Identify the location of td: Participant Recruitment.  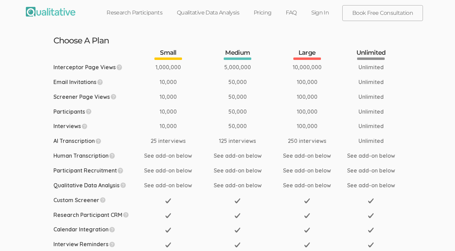
(96, 171).